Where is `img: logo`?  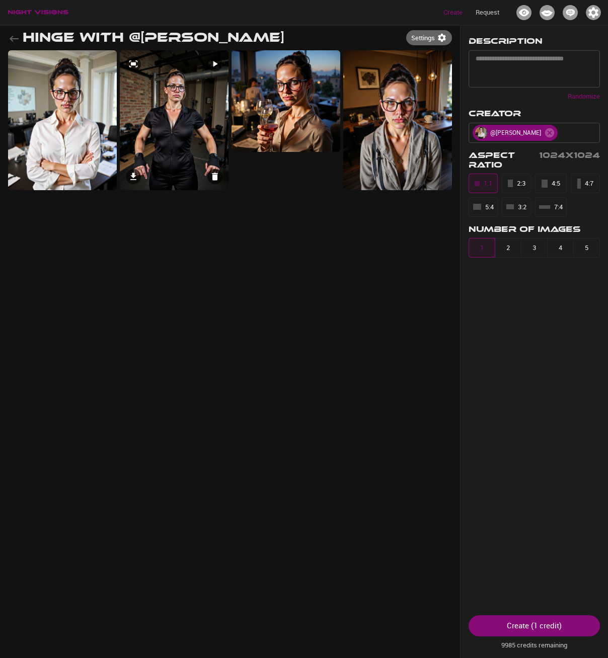
img: logo is located at coordinates (38, 13).